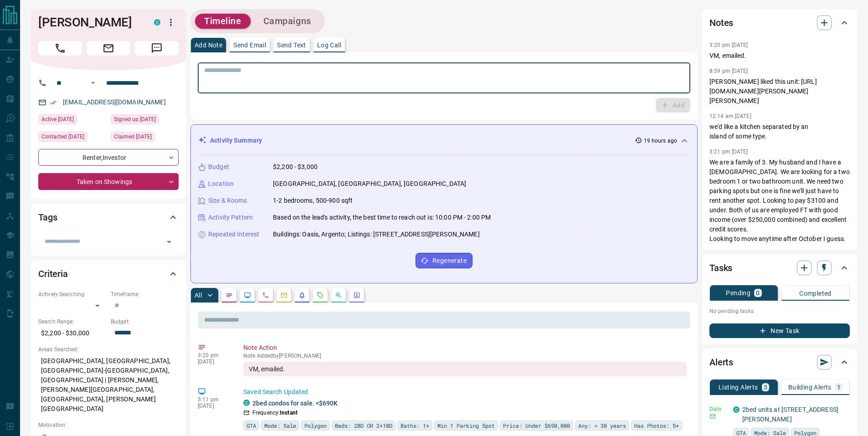 The height and width of the screenshot is (436, 868). Describe the element at coordinates (214, 355) in the screenshot. I see `p: 3:20 pm` at that location.